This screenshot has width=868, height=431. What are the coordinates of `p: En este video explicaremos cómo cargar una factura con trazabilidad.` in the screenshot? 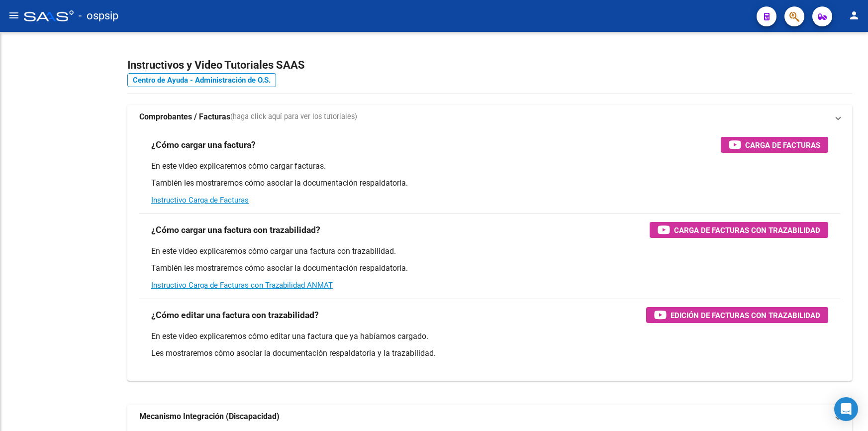 It's located at (490, 252).